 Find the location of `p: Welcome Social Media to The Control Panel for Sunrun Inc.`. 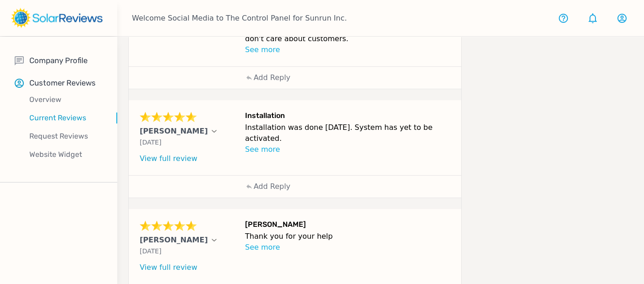

p: Welcome Social Media to The Control Panel for Sunrun Inc. is located at coordinates (239, 19).